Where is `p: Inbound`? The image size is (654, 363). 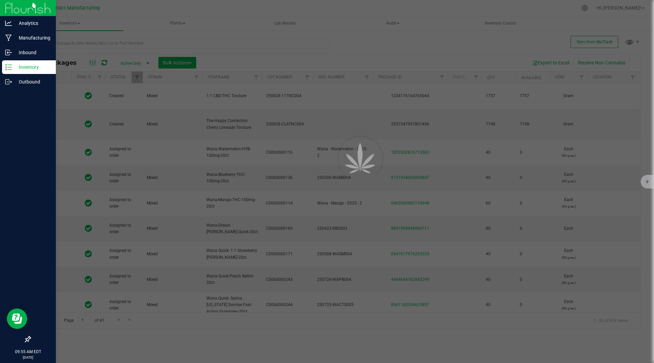
p: Inbound is located at coordinates (32, 52).